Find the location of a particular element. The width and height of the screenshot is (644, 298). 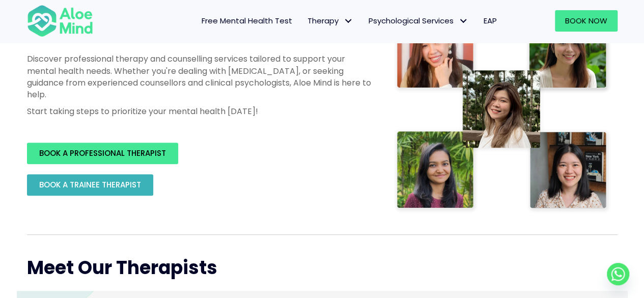

img: Therapist collage is located at coordinates (503, 110).